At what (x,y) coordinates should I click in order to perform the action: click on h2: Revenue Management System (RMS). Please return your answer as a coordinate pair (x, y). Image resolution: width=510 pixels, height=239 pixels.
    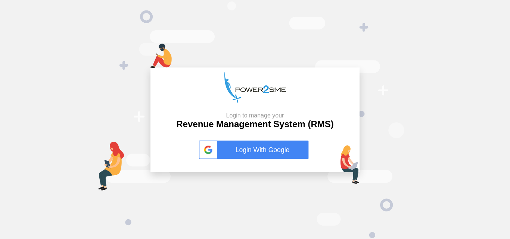
    Looking at the image, I should click on (255, 121).